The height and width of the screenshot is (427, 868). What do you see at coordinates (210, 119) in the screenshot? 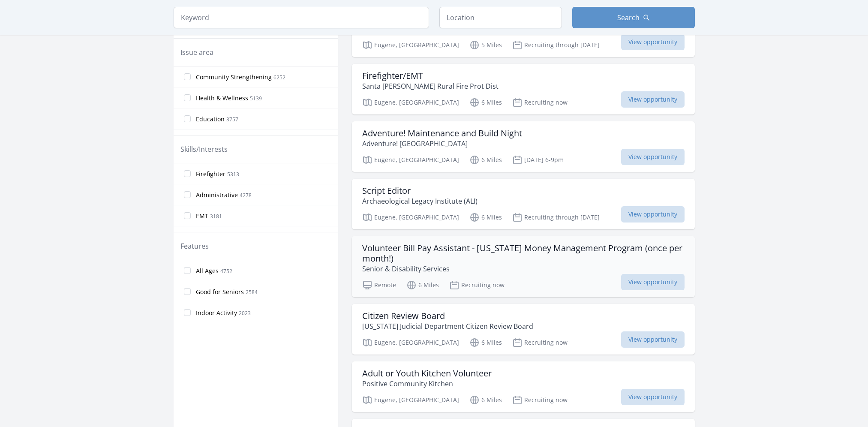
I see `span: Education` at bounding box center [210, 119].